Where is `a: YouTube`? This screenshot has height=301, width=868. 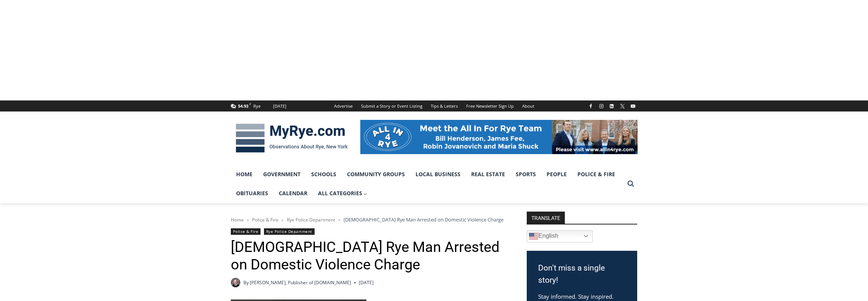
a: YouTube is located at coordinates (633, 107).